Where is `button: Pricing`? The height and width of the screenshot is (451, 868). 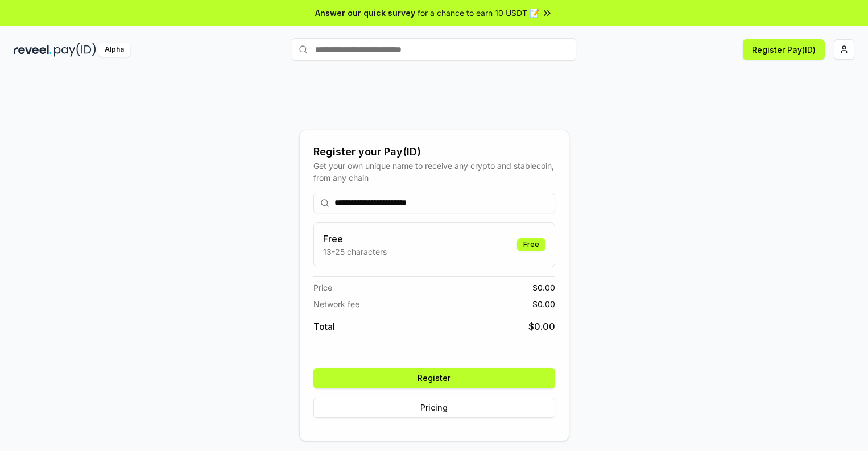
button: Pricing is located at coordinates (434, 408).